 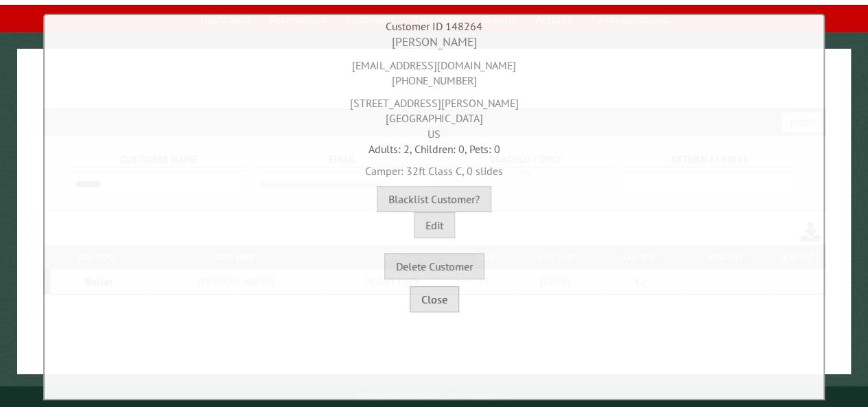 What do you see at coordinates (499, 19) in the screenshot?
I see `a: Reports` at bounding box center [499, 19].